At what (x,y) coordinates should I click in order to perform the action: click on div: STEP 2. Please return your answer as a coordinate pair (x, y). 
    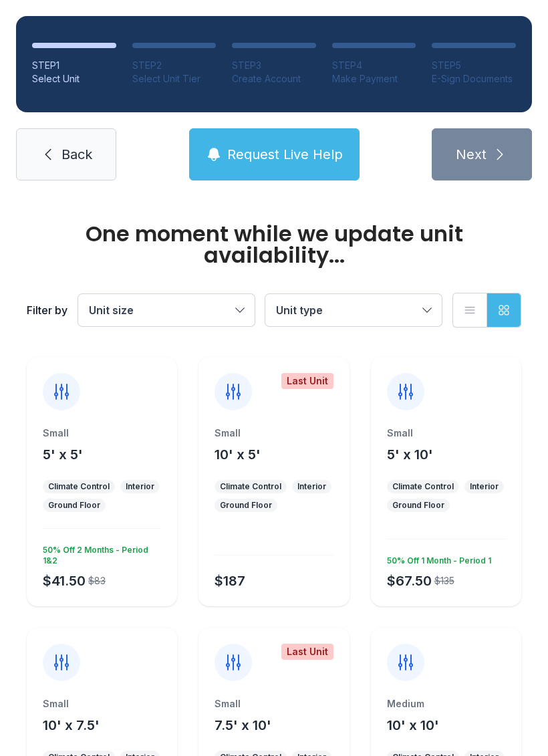
    Looking at the image, I should click on (174, 65).